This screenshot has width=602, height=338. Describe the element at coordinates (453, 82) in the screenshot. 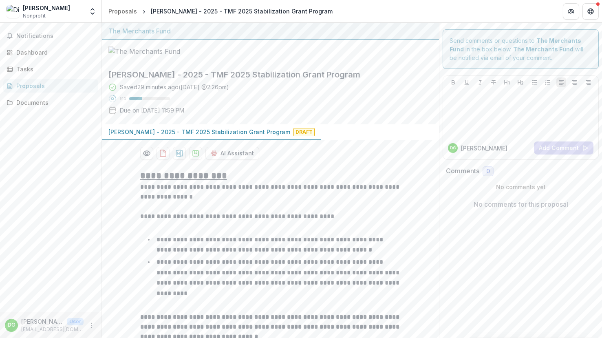

I see `button: Bold` at that location.